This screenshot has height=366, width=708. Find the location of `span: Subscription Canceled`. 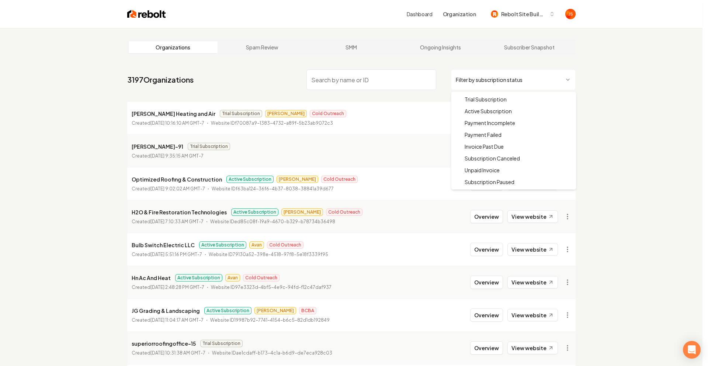

span: Subscription Canceled is located at coordinates (492, 158).